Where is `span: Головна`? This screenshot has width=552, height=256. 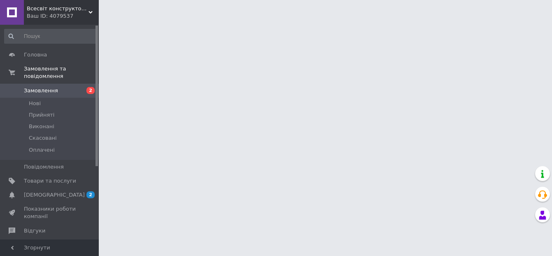 span: Головна is located at coordinates (35, 55).